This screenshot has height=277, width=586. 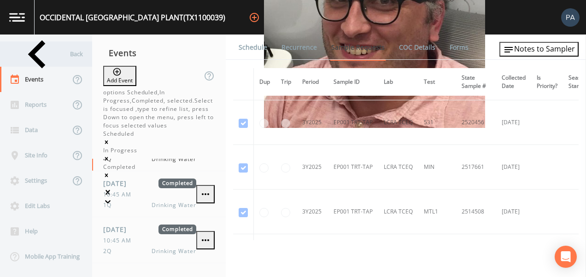 I want to click on img: logo, so click(x=17, y=17).